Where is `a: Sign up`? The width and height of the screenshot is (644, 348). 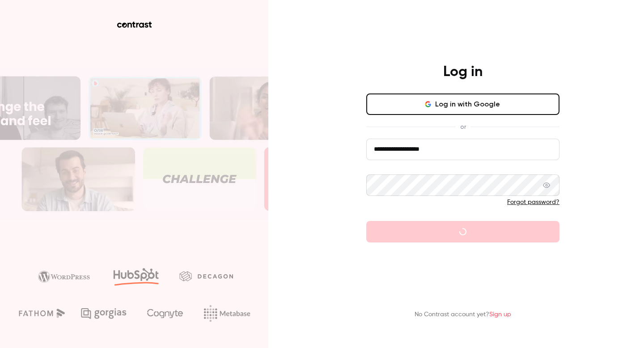 a: Sign up is located at coordinates (500, 314).